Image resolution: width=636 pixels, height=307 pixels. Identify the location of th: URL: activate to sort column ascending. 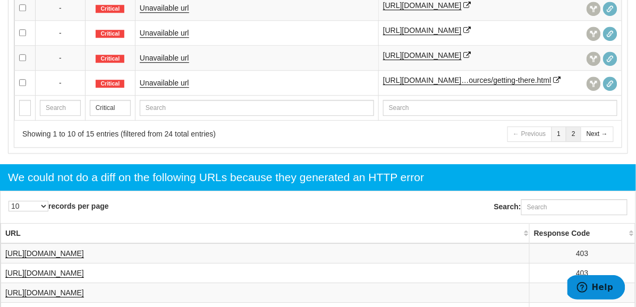
(265, 233).